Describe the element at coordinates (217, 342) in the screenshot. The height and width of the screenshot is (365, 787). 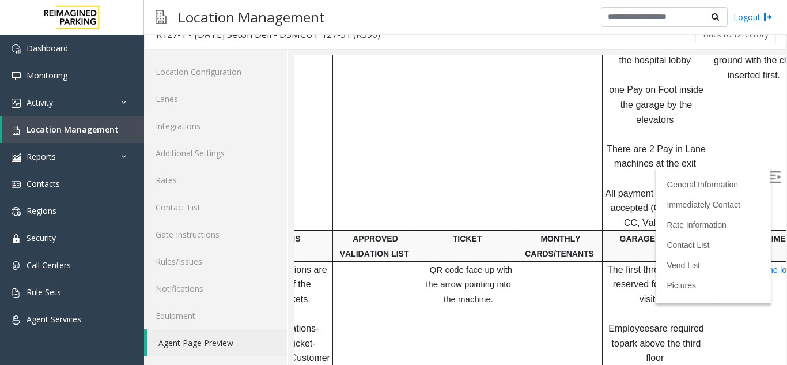
I see `a: Agent Page Preview` at that location.